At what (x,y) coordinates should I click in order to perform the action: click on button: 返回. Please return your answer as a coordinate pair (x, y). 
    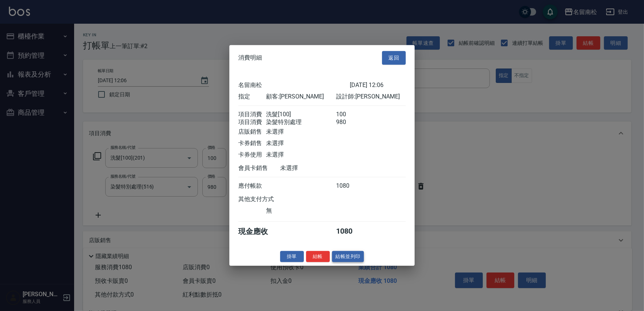
    Looking at the image, I should click on (394, 58).